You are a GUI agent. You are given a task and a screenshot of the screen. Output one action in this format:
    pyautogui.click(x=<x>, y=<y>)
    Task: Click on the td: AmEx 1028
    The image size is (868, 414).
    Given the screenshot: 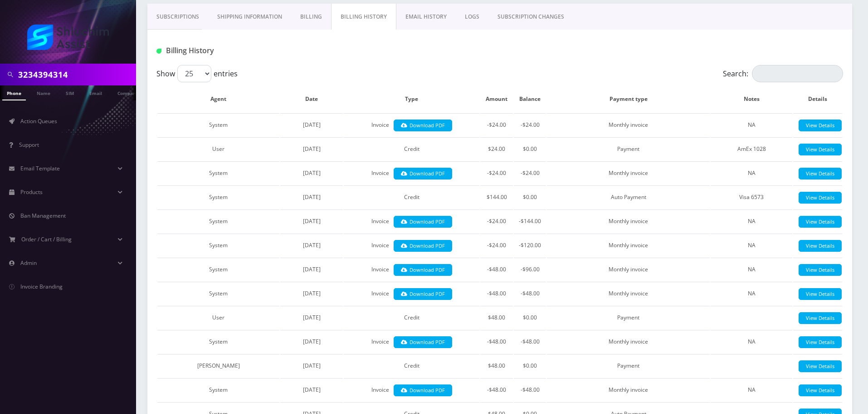 What is the action you would take?
    pyautogui.click(x=752, y=148)
    